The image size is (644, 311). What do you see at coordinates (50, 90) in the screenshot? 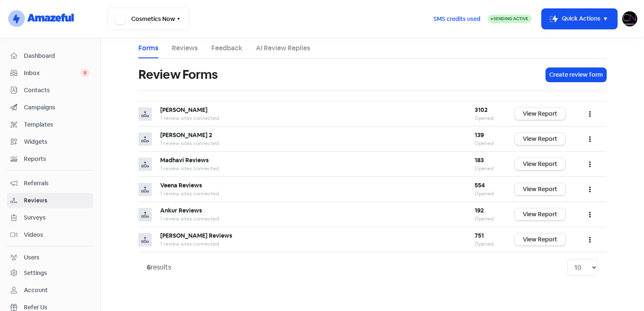
I see `a: Contacts` at bounding box center [50, 90].